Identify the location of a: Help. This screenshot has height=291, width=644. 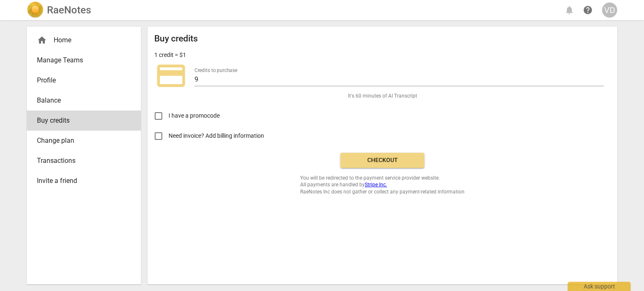
(587, 10).